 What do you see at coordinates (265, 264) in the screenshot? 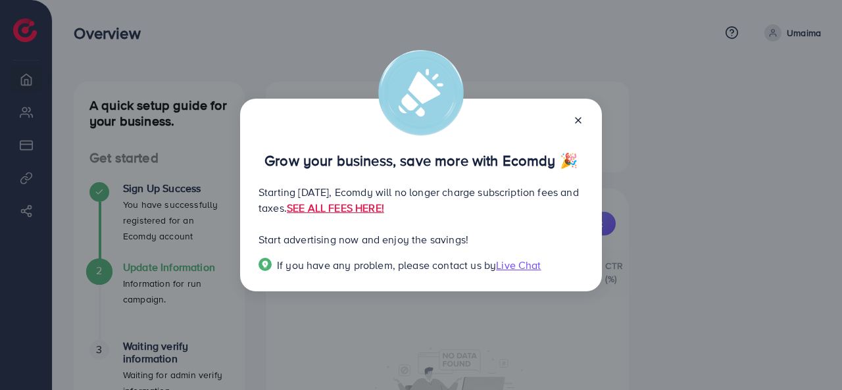
I see `img: Popup guide` at bounding box center [265, 264].